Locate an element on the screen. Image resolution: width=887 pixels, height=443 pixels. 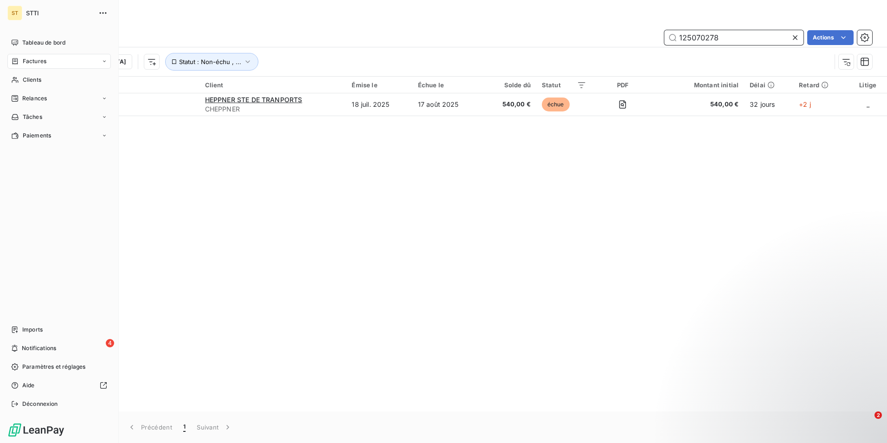
span: 4 is located at coordinates (110, 343).